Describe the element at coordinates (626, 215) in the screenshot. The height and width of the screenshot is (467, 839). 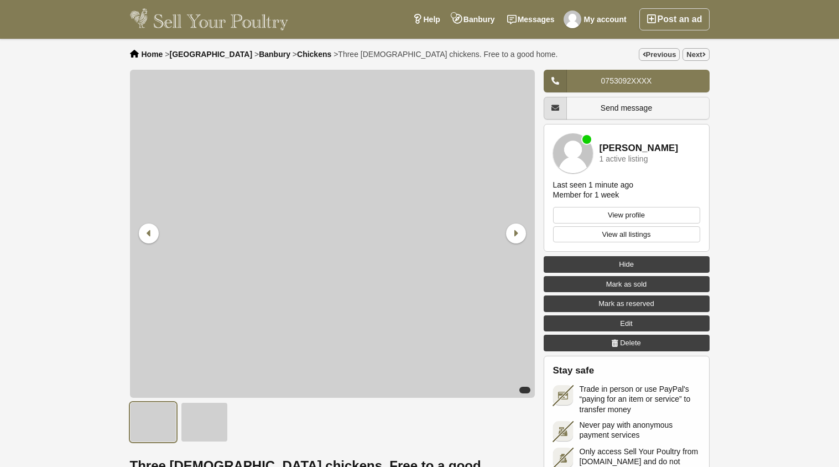
I see `a: View profile` at that location.